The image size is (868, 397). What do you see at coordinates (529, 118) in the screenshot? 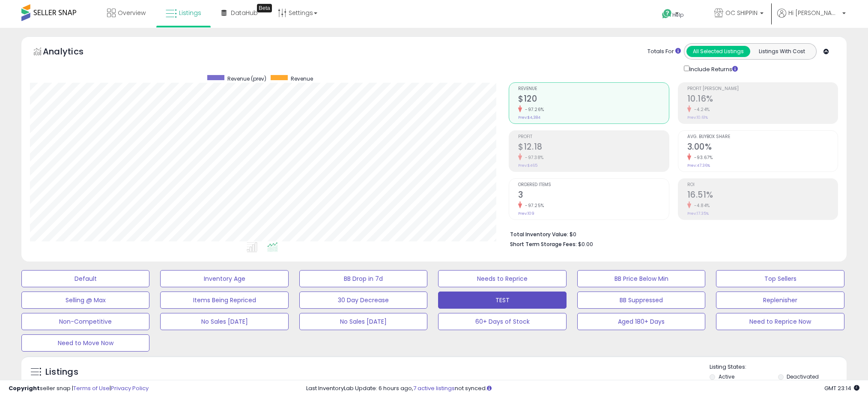
I see `small: Prev: $4,384` at bounding box center [529, 118].